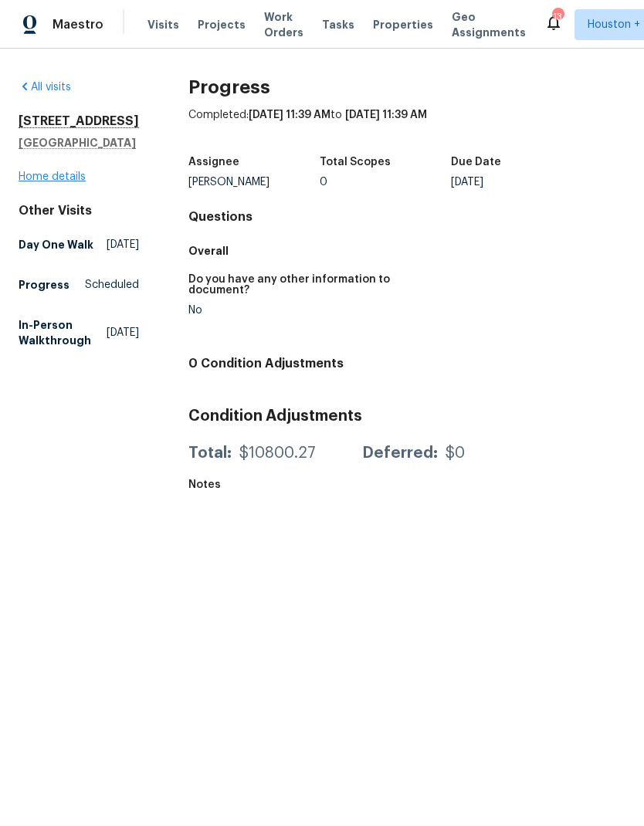 This screenshot has width=644, height=826. What do you see at coordinates (406, 416) in the screenshot?
I see `h3: Condition Adjustments` at bounding box center [406, 416].